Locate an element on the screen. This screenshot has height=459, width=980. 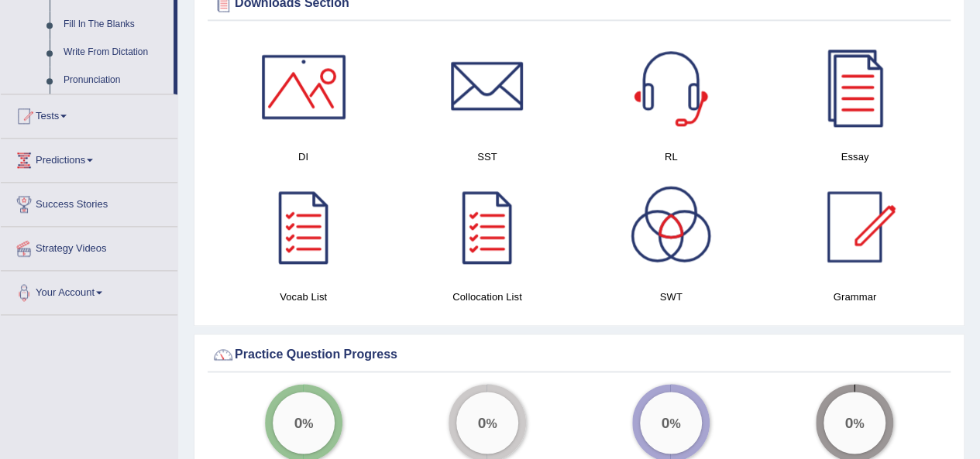
h4: DI is located at coordinates (303, 156).